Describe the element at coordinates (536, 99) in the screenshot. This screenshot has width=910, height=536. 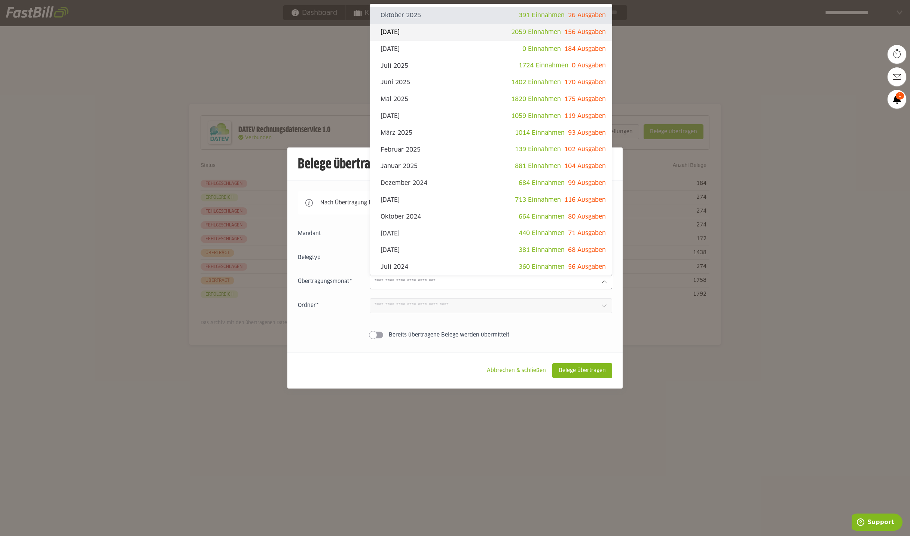
I see `span: 1820 Einnahmen` at that location.